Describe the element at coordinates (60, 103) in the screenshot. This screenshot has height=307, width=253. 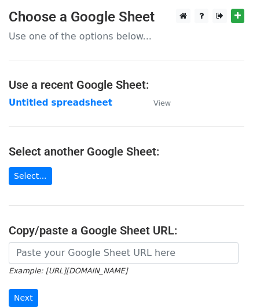
I see `a: Untitled spreadsheet` at that location.